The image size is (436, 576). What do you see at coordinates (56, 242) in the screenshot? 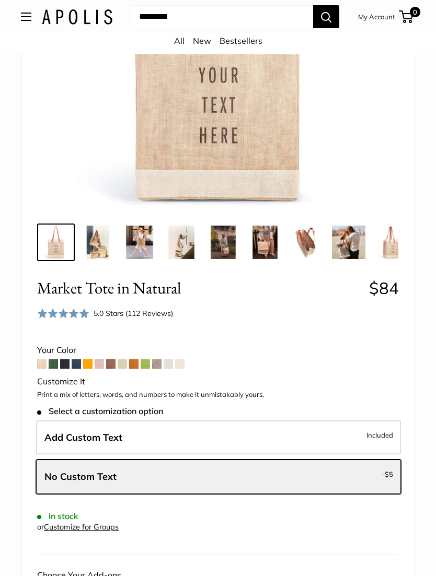
I see `a: description_Make it yours with custom printed text.` at bounding box center [56, 242].